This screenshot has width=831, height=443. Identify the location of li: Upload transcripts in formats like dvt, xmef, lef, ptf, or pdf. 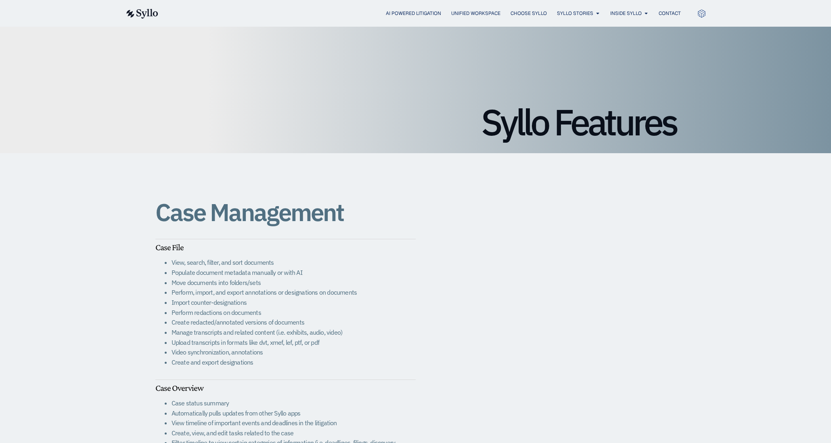
(294, 342).